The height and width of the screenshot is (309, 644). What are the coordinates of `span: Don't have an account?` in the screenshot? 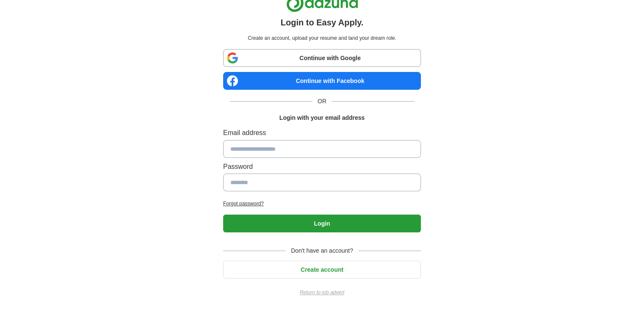 It's located at (322, 250).